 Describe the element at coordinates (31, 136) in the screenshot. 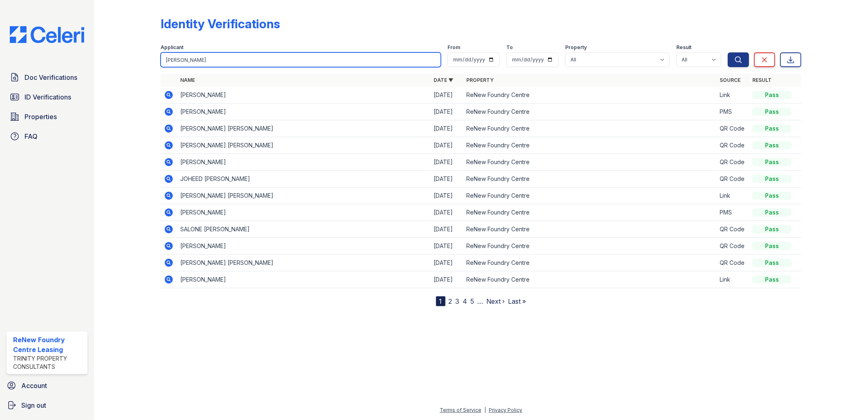

I see `span: FAQ` at that location.